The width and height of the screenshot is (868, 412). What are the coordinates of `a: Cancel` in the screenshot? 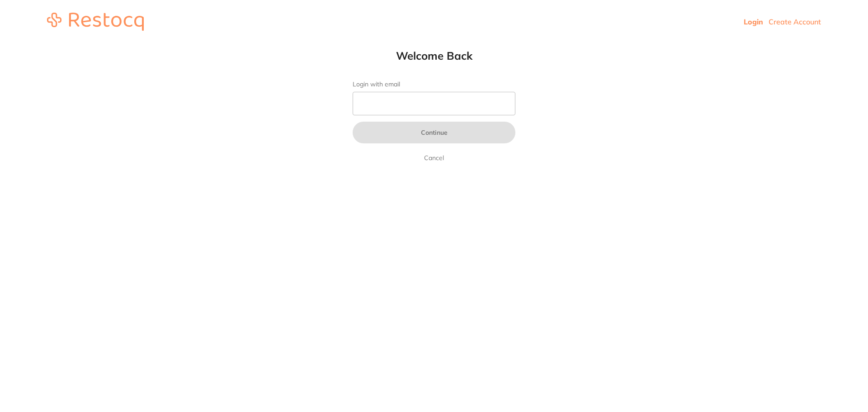 It's located at (434, 158).